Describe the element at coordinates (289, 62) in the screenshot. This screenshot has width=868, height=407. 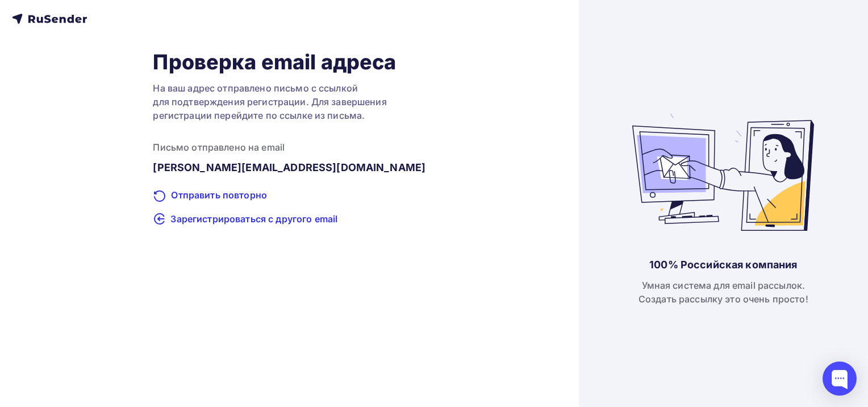
I see `h1: Проверка email адреса` at that location.